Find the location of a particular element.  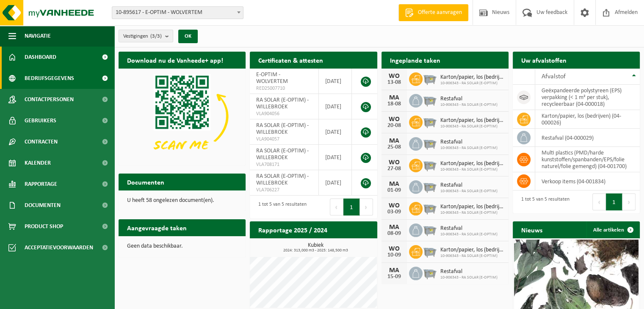

span: Bedrijfsgegevens is located at coordinates (49, 79).